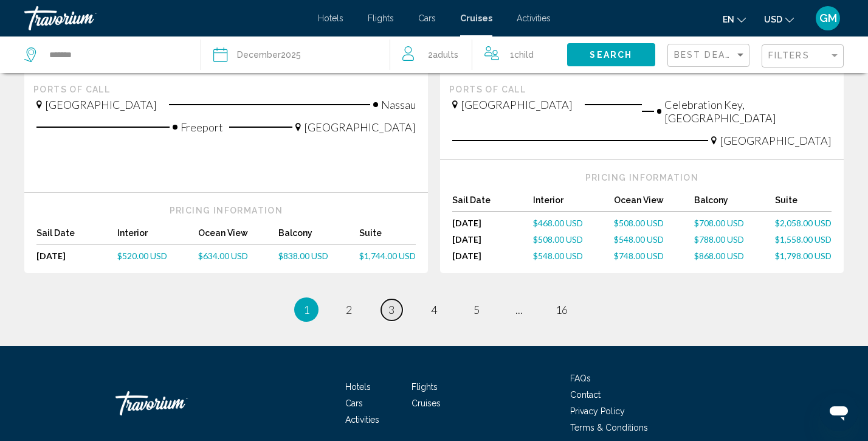  I want to click on span: Terms & Conditions, so click(609, 428).